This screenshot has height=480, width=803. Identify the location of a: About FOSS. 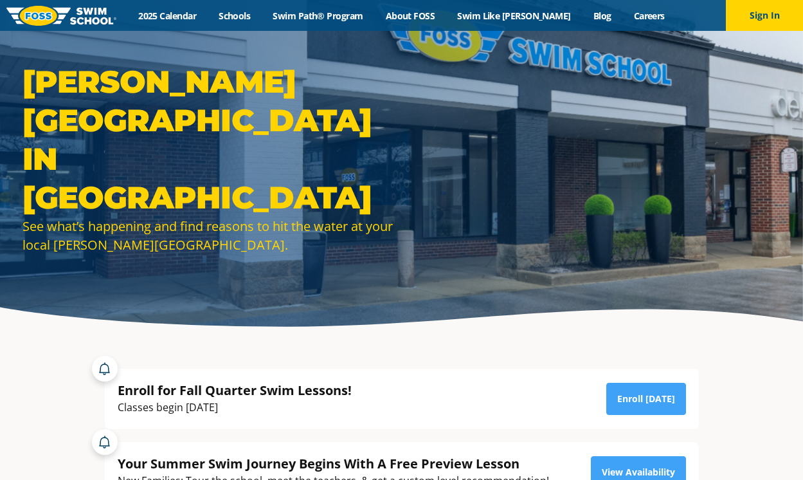
(410, 15).